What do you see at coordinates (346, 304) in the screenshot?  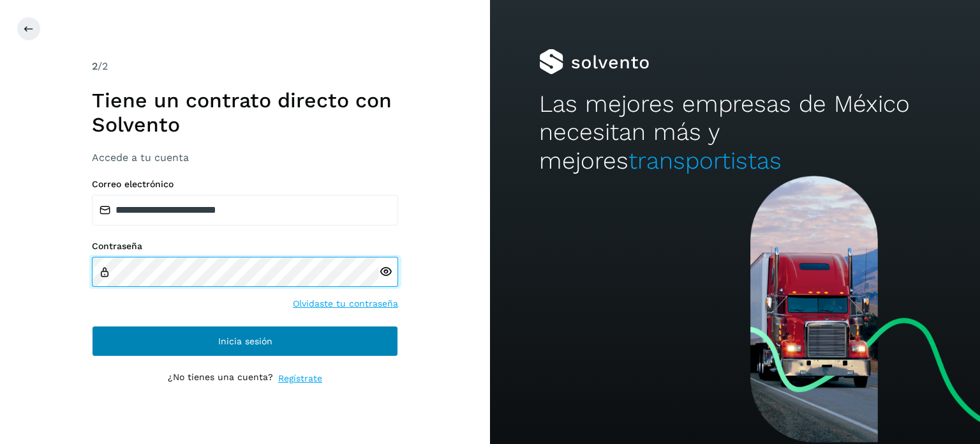 I see `a: Olvidaste tu contraseña` at bounding box center [346, 304].